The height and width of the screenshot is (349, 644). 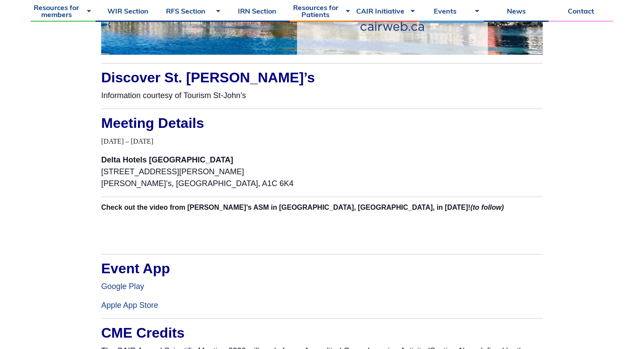 I want to click on span: Event App, so click(x=136, y=268).